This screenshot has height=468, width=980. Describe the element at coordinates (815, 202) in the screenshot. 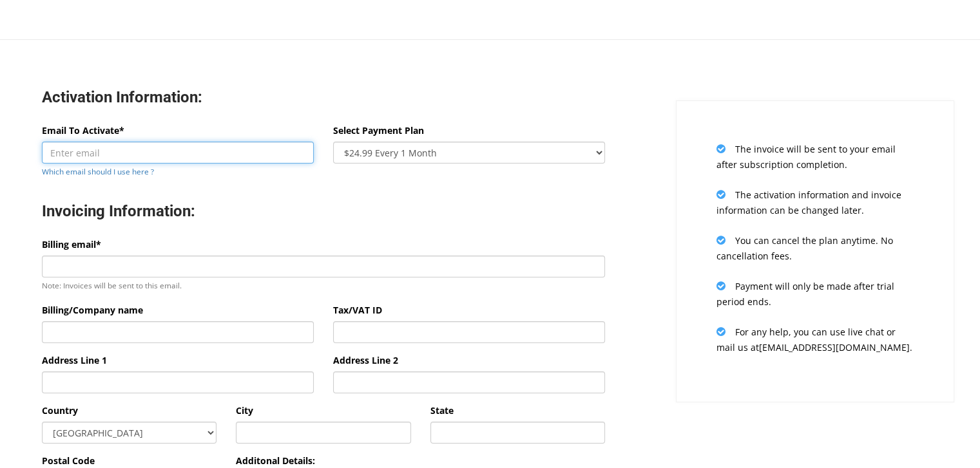

I see `p: The activation information and invoice information can be changed later.` at that location.